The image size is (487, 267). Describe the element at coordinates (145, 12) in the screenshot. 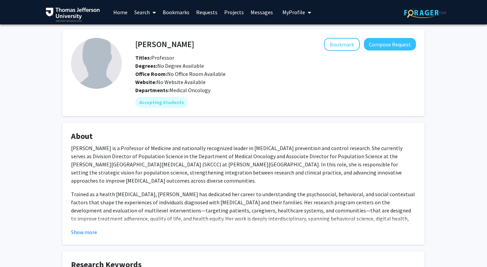

I see `a: Search` at that location.